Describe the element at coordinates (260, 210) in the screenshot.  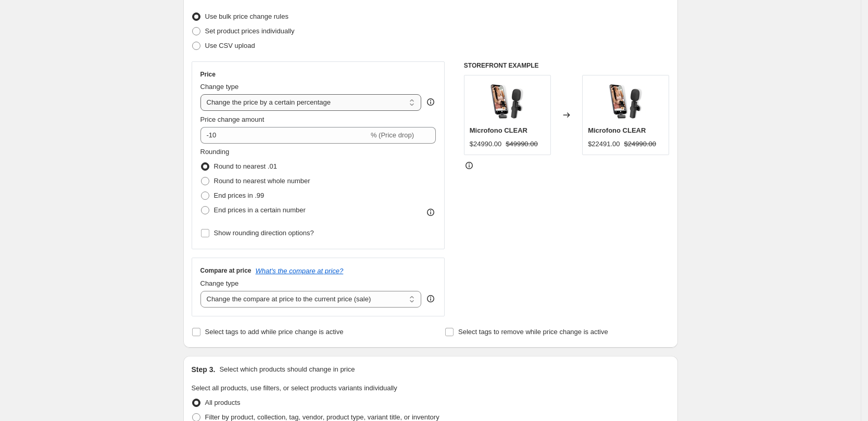
I see `span: End prices in a certain number` at that location.